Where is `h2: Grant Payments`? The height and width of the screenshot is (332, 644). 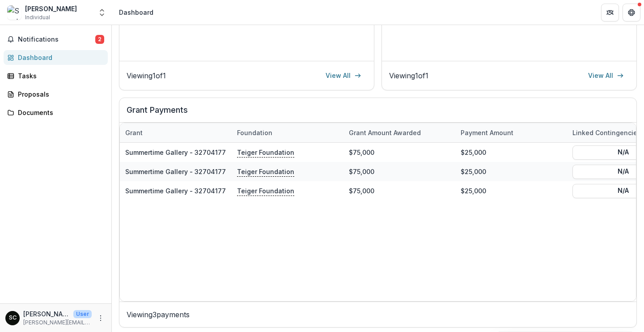 h2: Grant Payments is located at coordinates (378, 114).